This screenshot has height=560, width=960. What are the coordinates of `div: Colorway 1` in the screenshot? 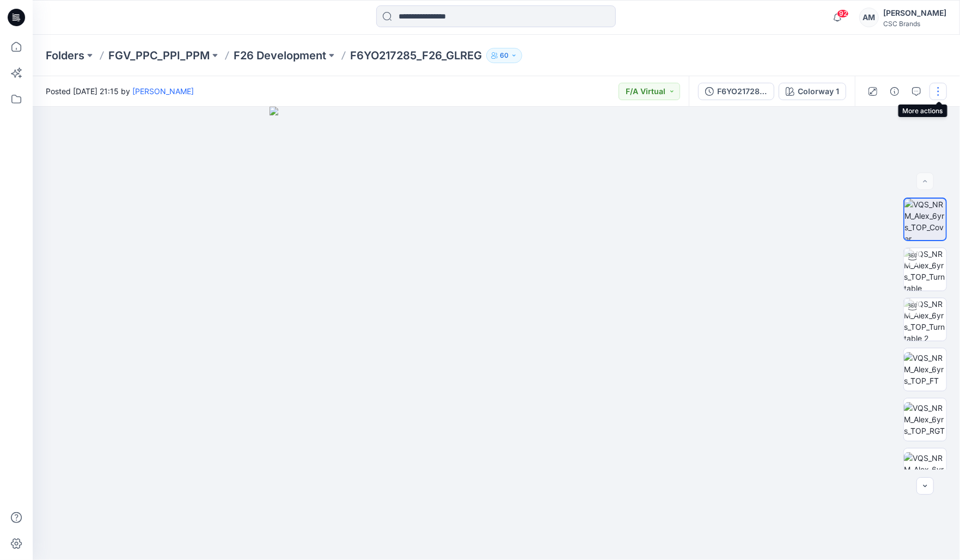 It's located at (818, 92).